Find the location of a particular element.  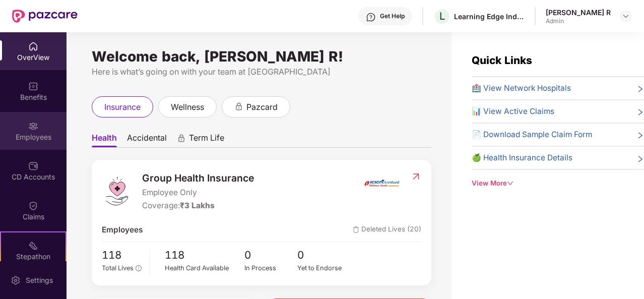

span: 🏥 View Network Hospitals is located at coordinates (521, 88).